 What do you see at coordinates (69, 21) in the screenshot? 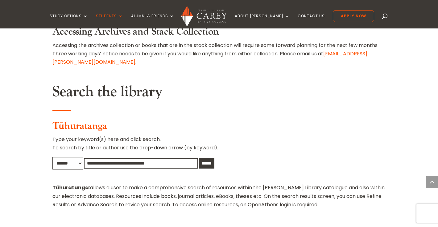
I see `a: Study Options` at bounding box center [69, 21].